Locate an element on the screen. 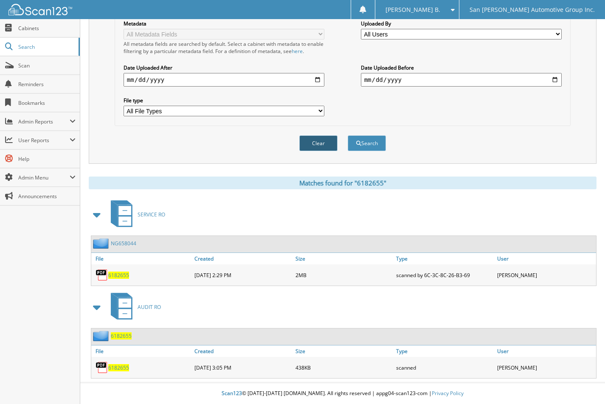 This screenshot has height=404, width=605. label: Date Uploaded After is located at coordinates (224, 68).